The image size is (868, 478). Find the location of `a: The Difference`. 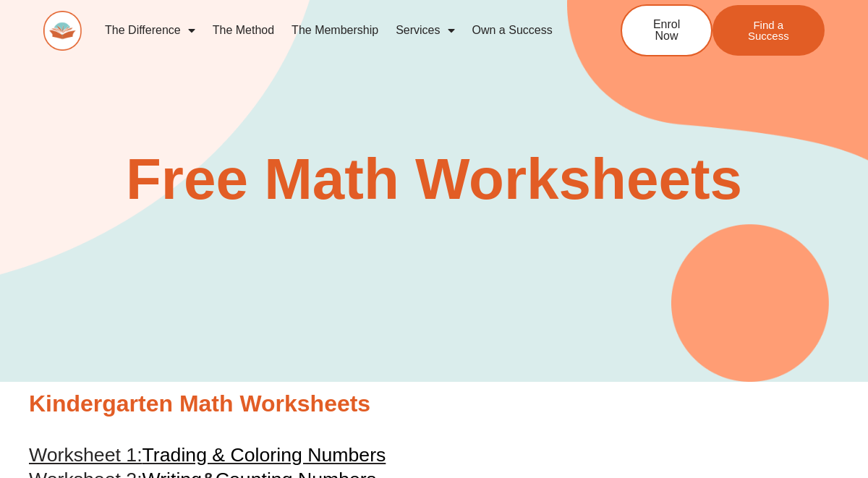

a: The Difference is located at coordinates (150, 31).